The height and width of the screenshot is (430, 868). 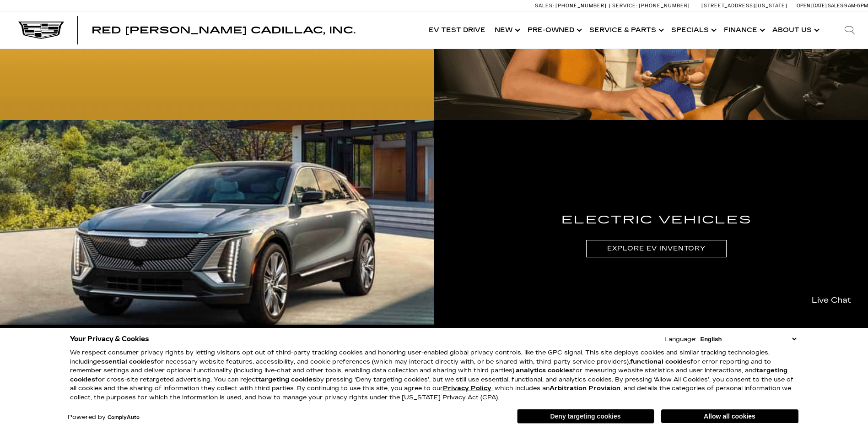 What do you see at coordinates (624, 6) in the screenshot?
I see `span: Service:` at bounding box center [624, 6].